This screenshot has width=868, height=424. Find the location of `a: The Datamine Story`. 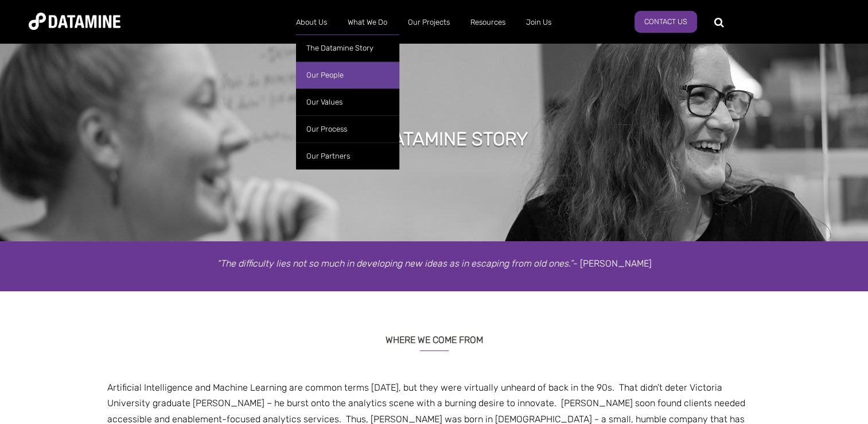

a: The Datamine Story is located at coordinates (348, 47).